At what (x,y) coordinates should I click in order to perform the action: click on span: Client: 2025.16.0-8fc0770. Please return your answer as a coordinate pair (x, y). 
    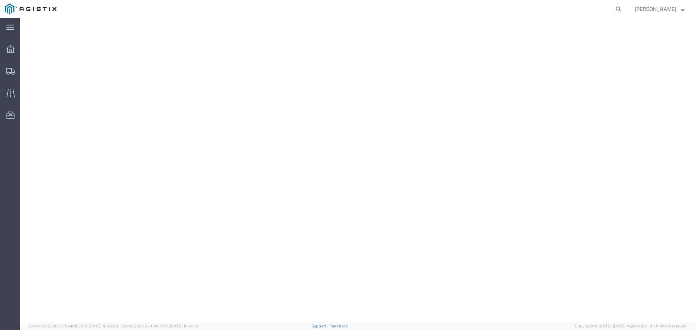
    Looking at the image, I should click on (160, 326).